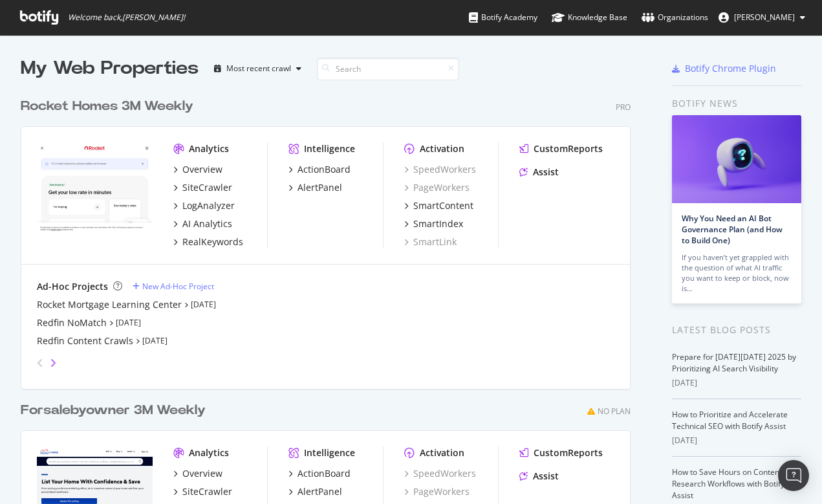 The width and height of the screenshot is (822, 504). What do you see at coordinates (213, 242) in the screenshot?
I see `div: RealKeywords` at bounding box center [213, 242].